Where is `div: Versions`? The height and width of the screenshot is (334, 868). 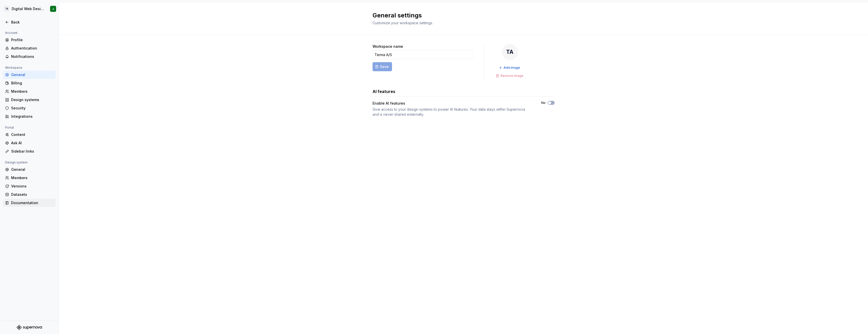 div: Versions is located at coordinates (33, 186).